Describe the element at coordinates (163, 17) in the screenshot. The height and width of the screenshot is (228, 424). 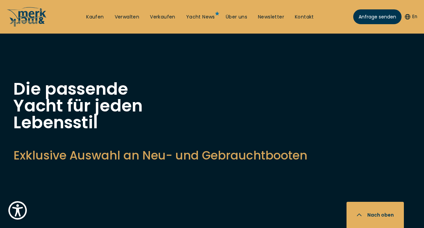
I see `a: Verkaufen` at that location.